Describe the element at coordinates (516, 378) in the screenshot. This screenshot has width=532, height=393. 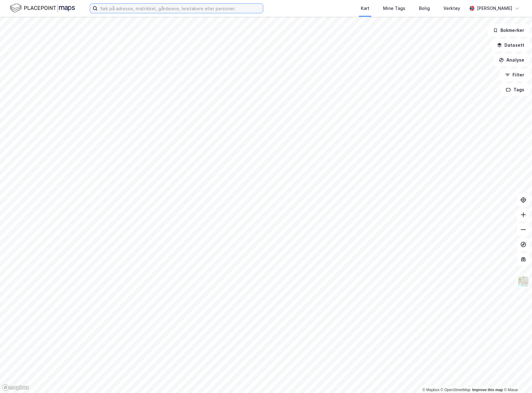
I see `div: Kontrollprogram for chat` at that location.